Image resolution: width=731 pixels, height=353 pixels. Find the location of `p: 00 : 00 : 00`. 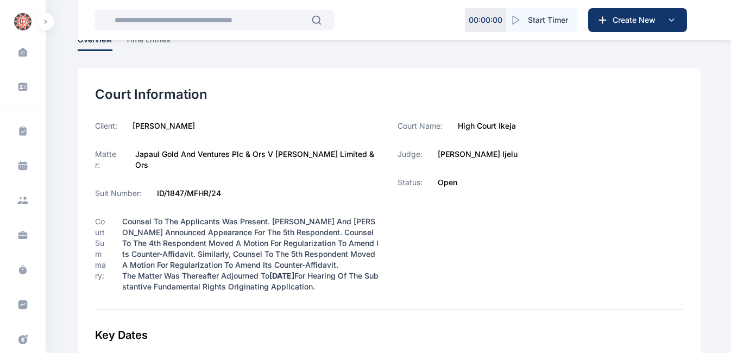

p: 00 : 00 : 00 is located at coordinates (485, 20).